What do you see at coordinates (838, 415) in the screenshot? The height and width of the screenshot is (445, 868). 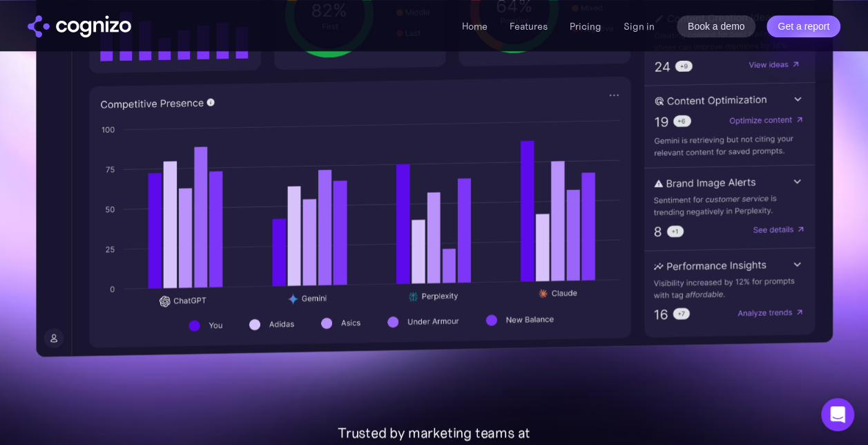 I see `div: Open Intercom Messenger` at bounding box center [838, 415].